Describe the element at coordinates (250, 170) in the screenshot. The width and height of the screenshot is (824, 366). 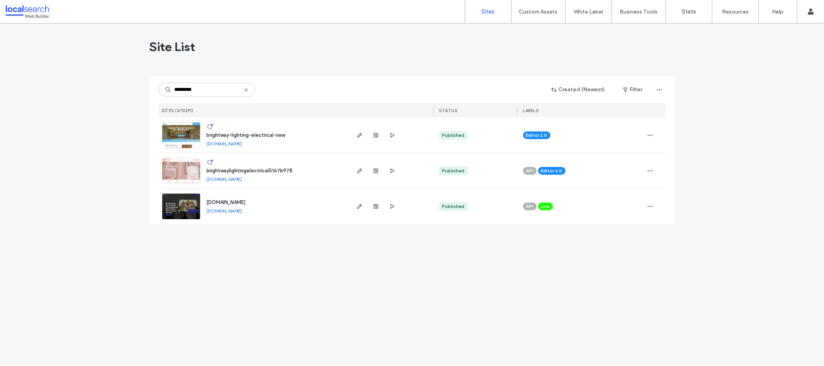
I see `span: brightwaylightingelectrical5167b978` at that location.